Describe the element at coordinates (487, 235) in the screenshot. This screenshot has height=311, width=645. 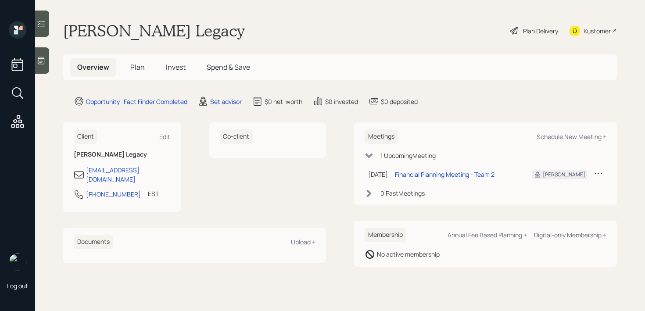
I see `div: Annual Fee Based Planning +` at that location.